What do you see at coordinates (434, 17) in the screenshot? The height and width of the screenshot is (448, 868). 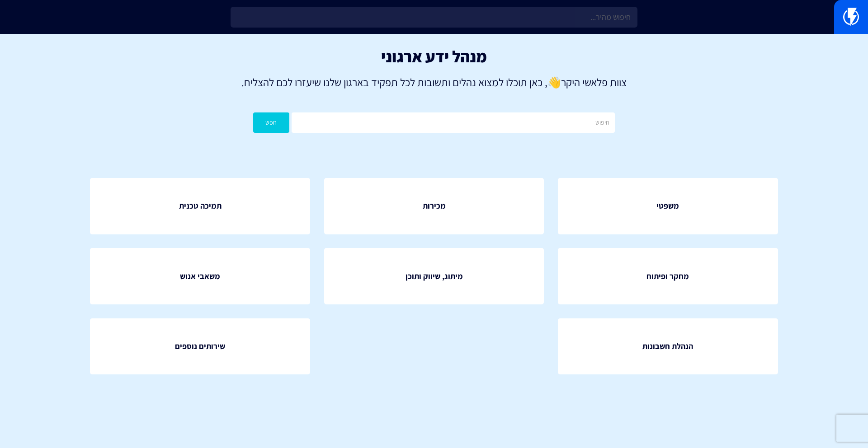 I see `input: חיפוש מהיר...` at bounding box center [434, 17].